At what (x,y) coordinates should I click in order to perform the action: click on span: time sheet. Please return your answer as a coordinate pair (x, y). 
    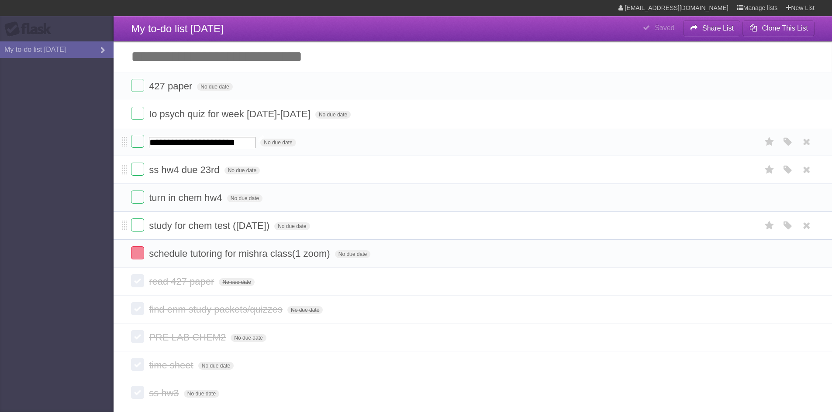
    Looking at the image, I should click on (172, 365).